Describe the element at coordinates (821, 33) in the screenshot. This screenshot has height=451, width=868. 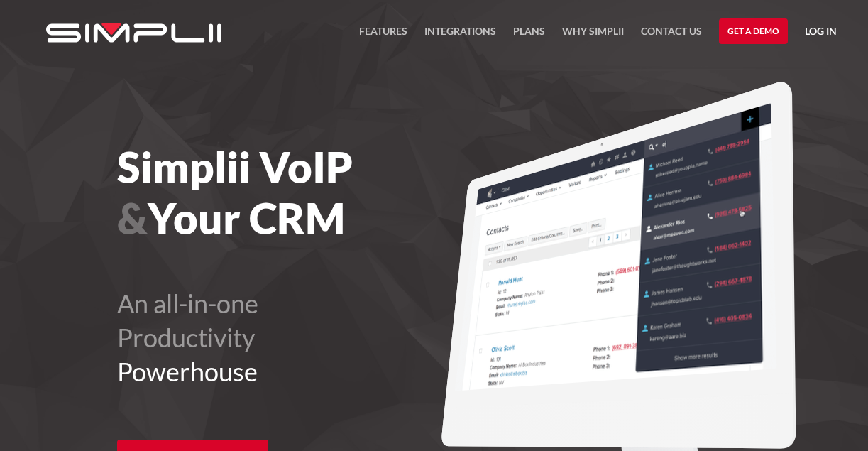
I see `a: Log in` at that location.